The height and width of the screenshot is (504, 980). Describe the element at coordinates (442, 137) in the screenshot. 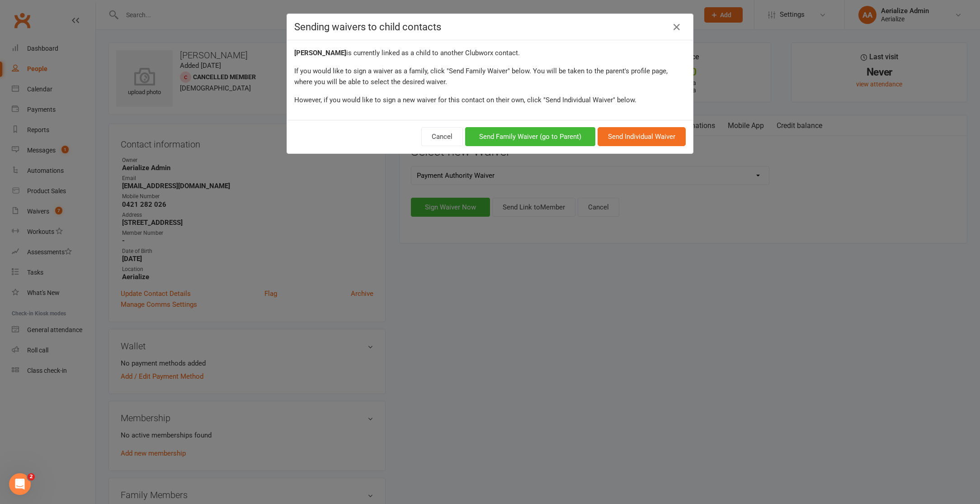

I see `button: Cancel` at that location.